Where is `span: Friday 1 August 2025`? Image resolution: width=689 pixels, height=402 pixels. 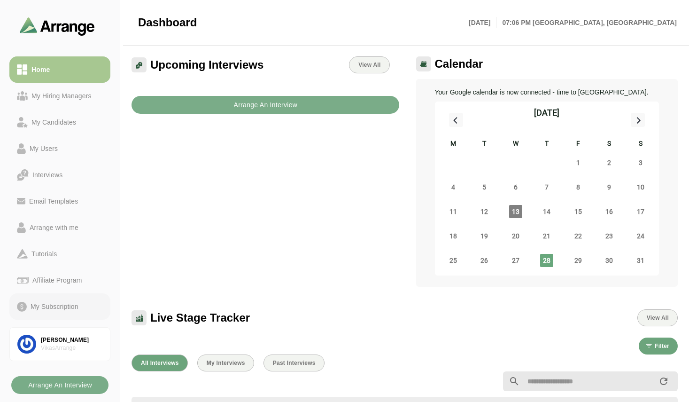 span: Friday 1 August 2025 is located at coordinates (578, 163).